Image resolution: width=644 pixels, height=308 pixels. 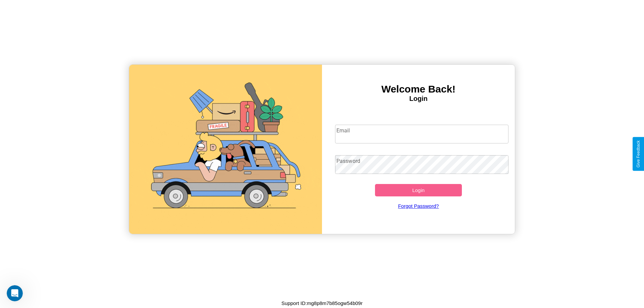 I want to click on h3: Welcome Back!, so click(x=418, y=89).